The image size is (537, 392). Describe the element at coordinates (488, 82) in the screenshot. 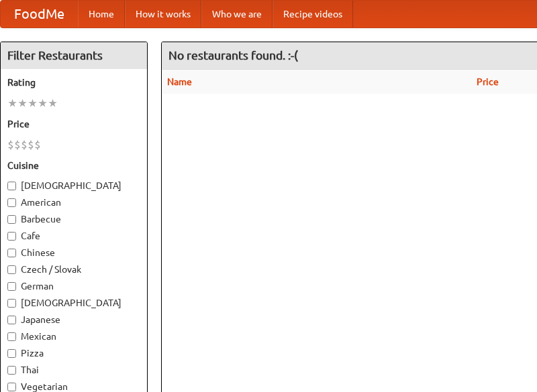

I see `a: Price` at that location.